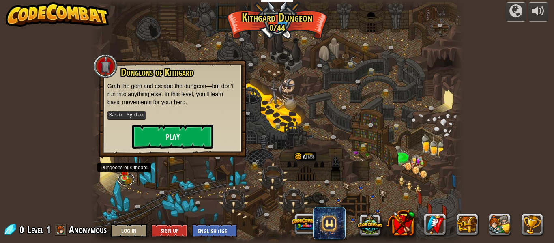 The width and height of the screenshot is (554, 243). I want to click on span: Anonymous, so click(88, 230).